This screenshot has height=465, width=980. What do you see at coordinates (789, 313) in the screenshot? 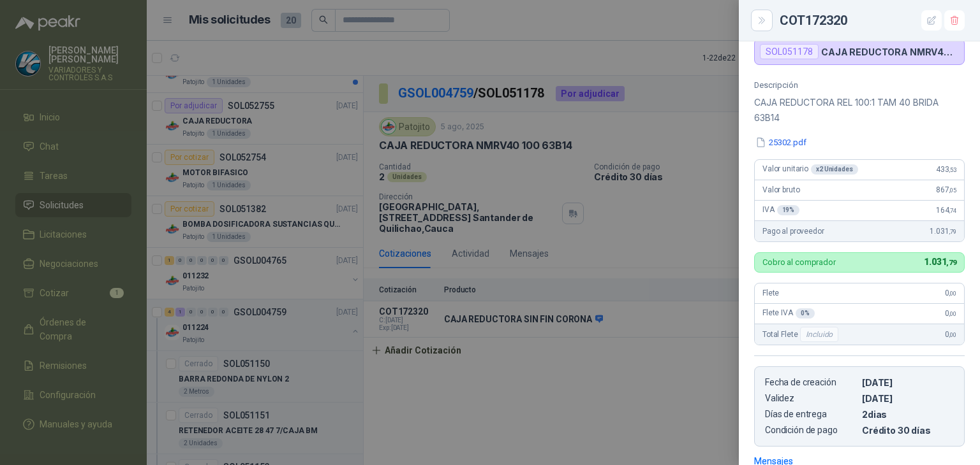
I see `span: Flete IVA` at bounding box center [789, 313].